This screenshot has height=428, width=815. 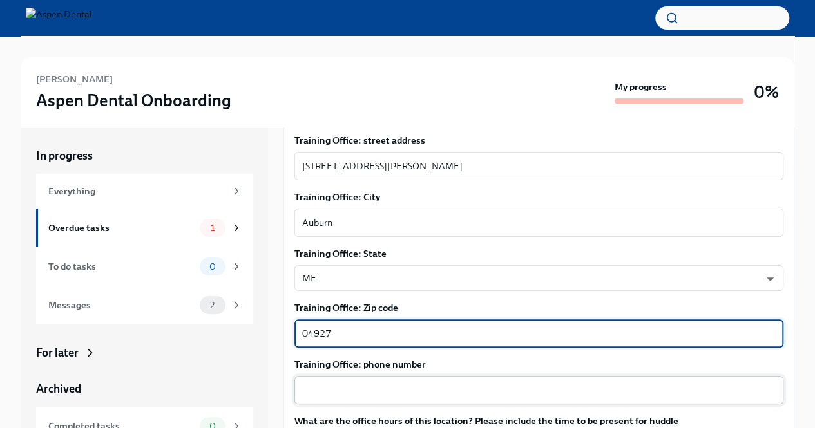 I want to click on span: 2, so click(x=212, y=305).